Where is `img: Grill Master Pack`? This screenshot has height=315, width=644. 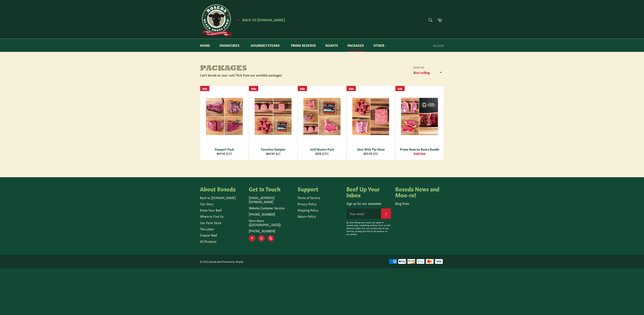 img: Grill Master Pack is located at coordinates (322, 117).